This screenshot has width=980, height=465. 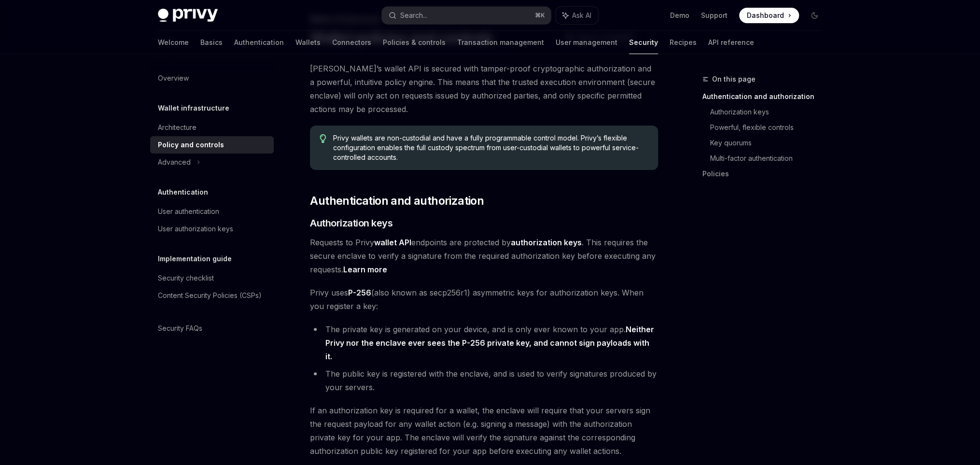 I want to click on div: Search..., so click(x=414, y=15).